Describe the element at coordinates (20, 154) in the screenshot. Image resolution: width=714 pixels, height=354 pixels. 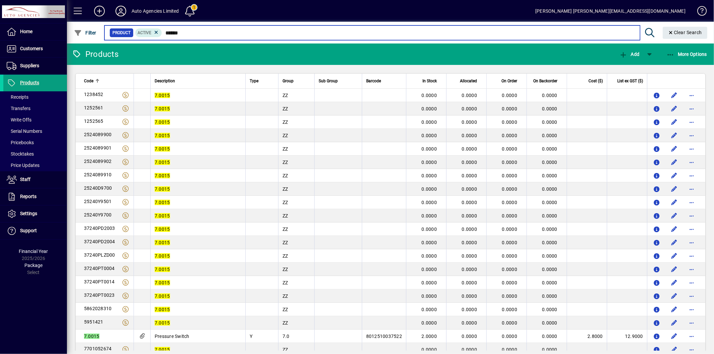
I see `span: Stocktakes` at that location.